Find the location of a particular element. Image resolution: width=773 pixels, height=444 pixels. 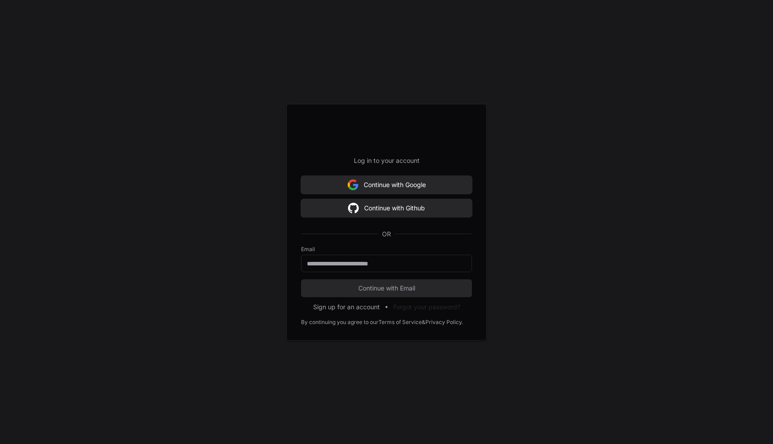

div: By continuing you agree to our is located at coordinates (340, 322).